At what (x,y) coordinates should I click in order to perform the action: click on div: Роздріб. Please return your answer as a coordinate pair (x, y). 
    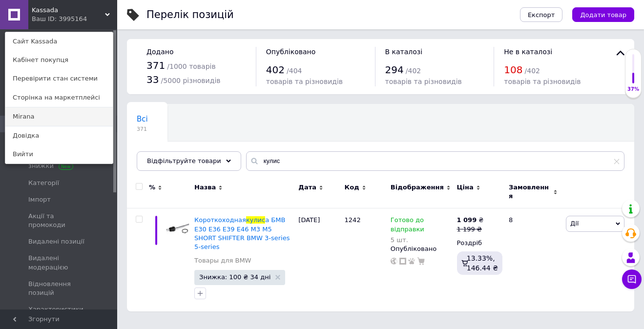
    Looking at the image, I should click on (479, 243).